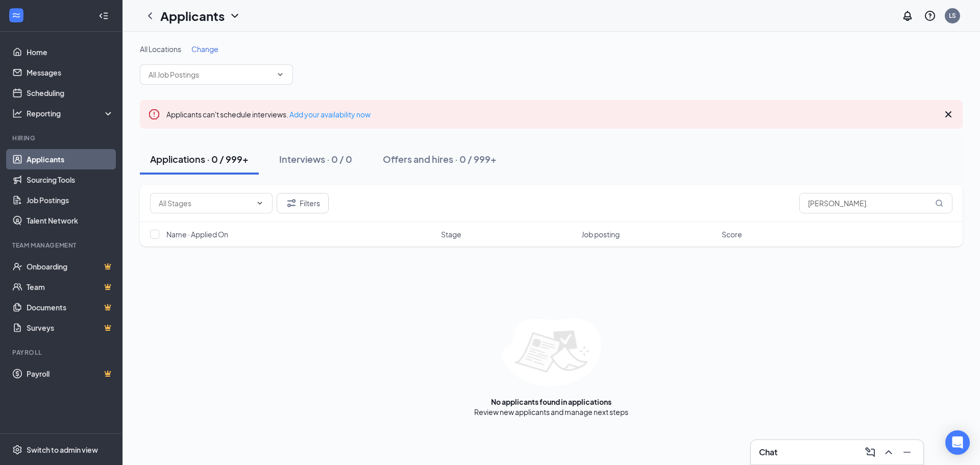 The image size is (980, 465). I want to click on svg: Notifications, so click(907, 16).